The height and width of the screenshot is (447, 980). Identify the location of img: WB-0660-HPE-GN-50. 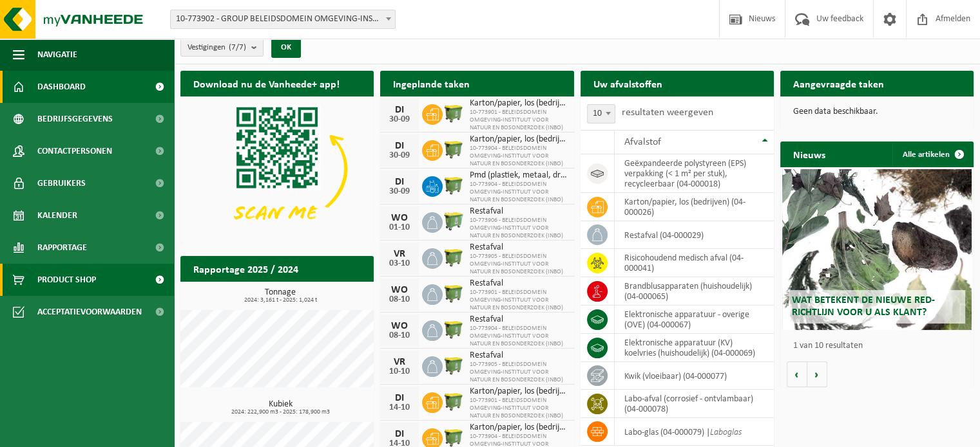
(453, 221).